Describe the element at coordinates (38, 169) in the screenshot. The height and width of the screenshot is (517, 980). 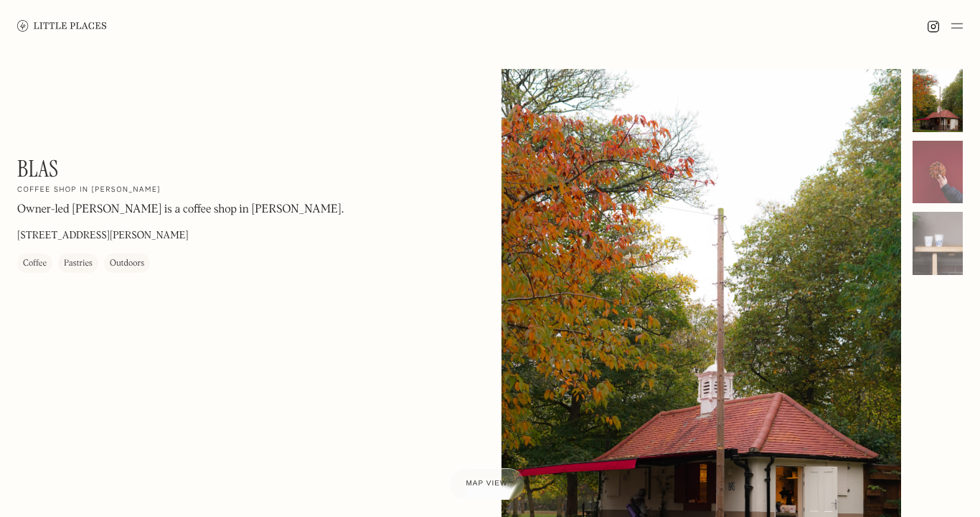
I see `h1: Blas` at that location.